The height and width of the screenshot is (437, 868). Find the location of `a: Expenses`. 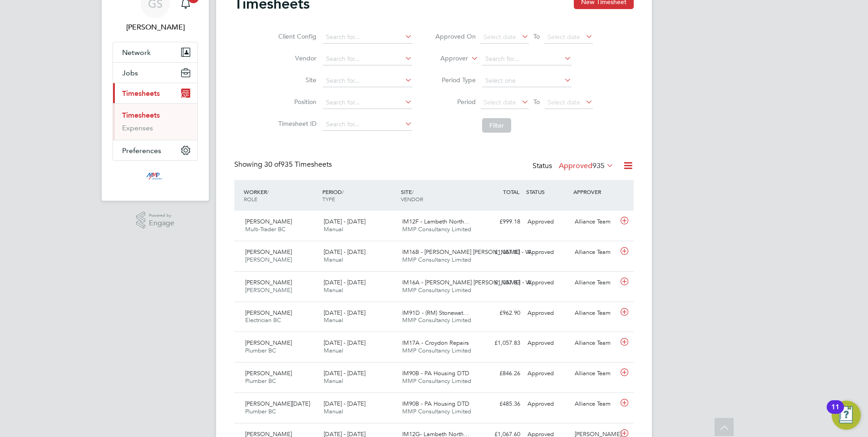

a: Expenses is located at coordinates (138, 128).